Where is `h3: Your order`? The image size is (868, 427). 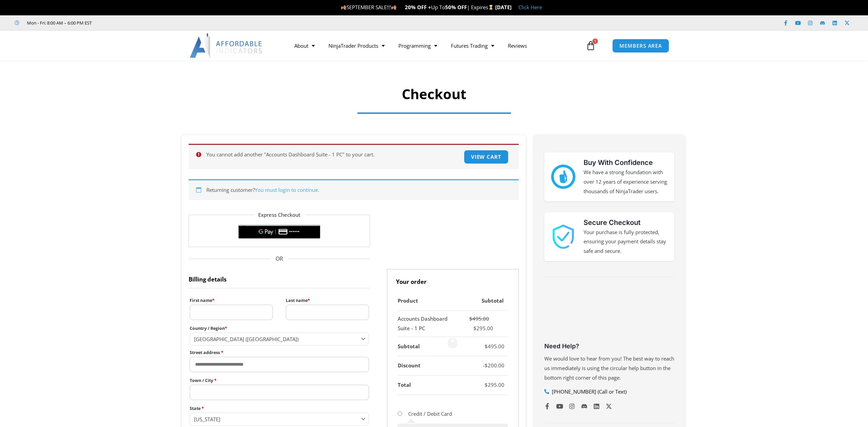 h3: Your order is located at coordinates (452, 280).